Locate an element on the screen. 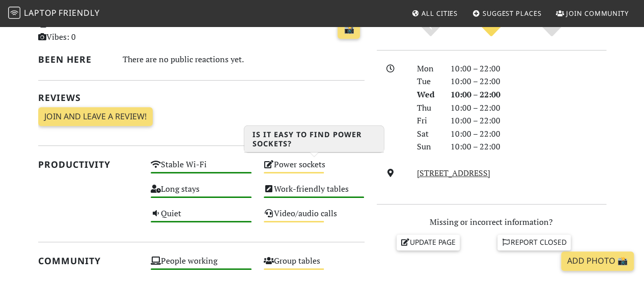  a: Join and leave a review! is located at coordinates (95, 117).